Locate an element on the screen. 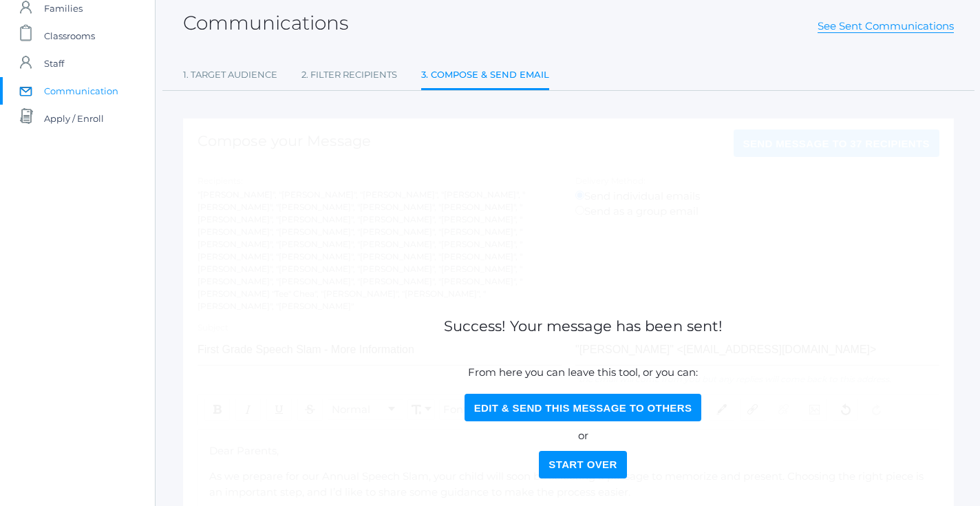 The image size is (980, 506). button: Edit & Send this Message to Others is located at coordinates (583, 407).